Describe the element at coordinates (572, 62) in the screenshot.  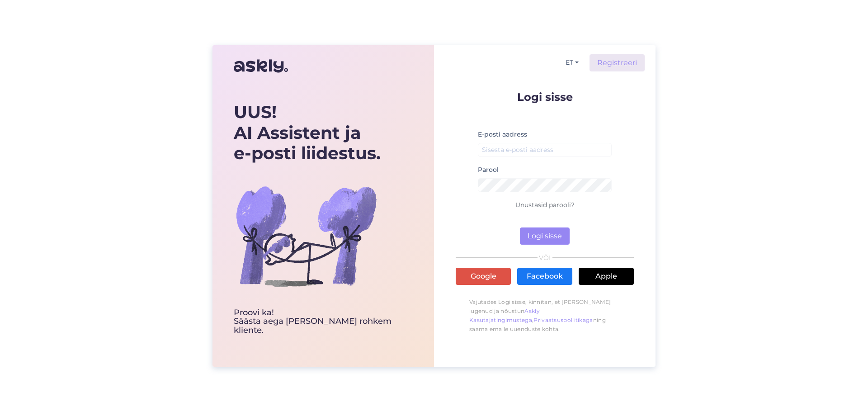
I see `button: ET` at that location.